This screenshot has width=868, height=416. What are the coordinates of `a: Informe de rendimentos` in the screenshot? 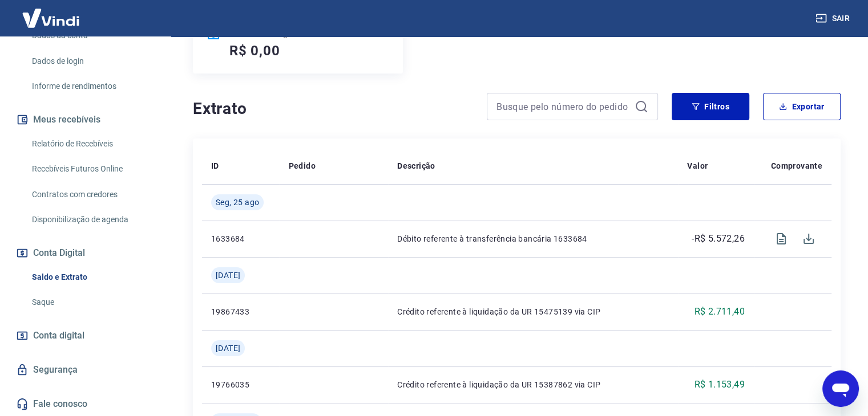 It's located at (92, 86).